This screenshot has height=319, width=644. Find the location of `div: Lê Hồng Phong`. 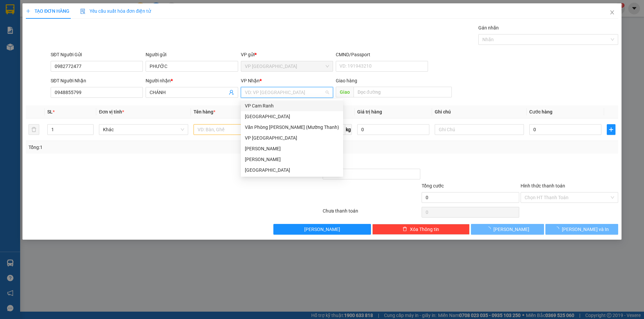

div: Lê Hồng Phong is located at coordinates (292, 148).